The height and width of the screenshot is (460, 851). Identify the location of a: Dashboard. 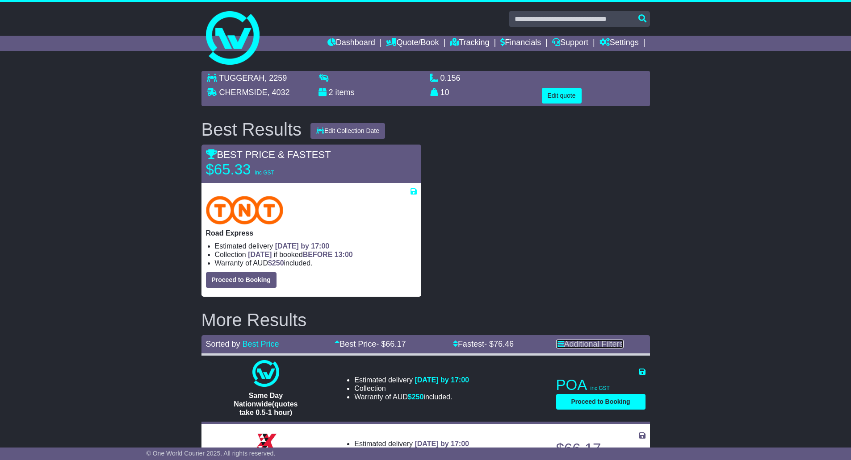
(351, 43).